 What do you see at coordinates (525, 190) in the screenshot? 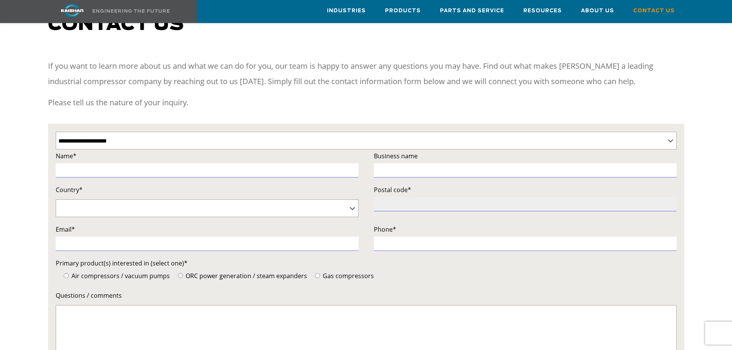
I see `label: Postal code*` at bounding box center [525, 190].